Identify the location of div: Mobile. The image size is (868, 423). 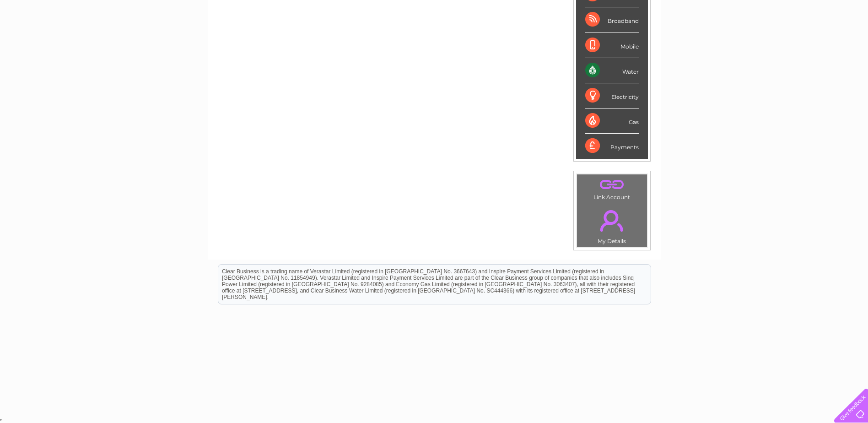
(612, 45).